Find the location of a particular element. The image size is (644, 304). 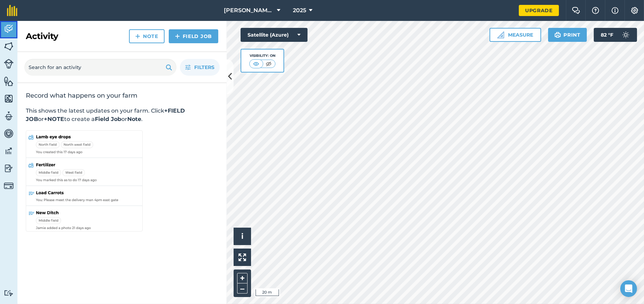

p: This shows the latest updates on your farm. Click or to create a or . is located at coordinates (122, 115).